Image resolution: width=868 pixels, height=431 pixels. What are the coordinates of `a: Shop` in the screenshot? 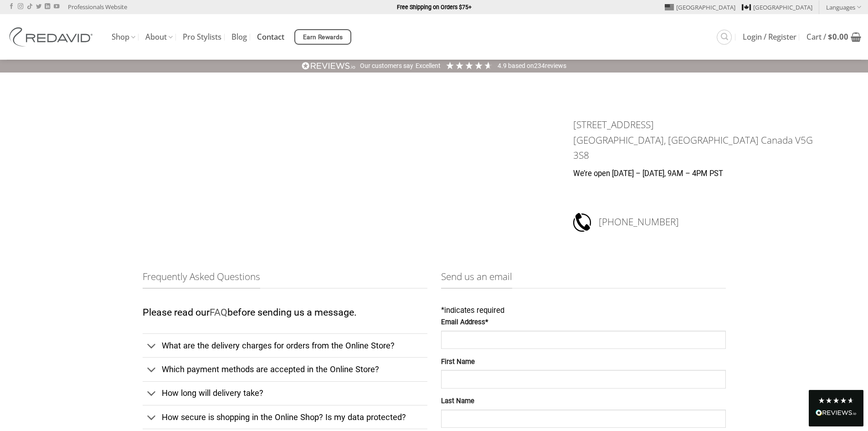 It's located at (124, 37).